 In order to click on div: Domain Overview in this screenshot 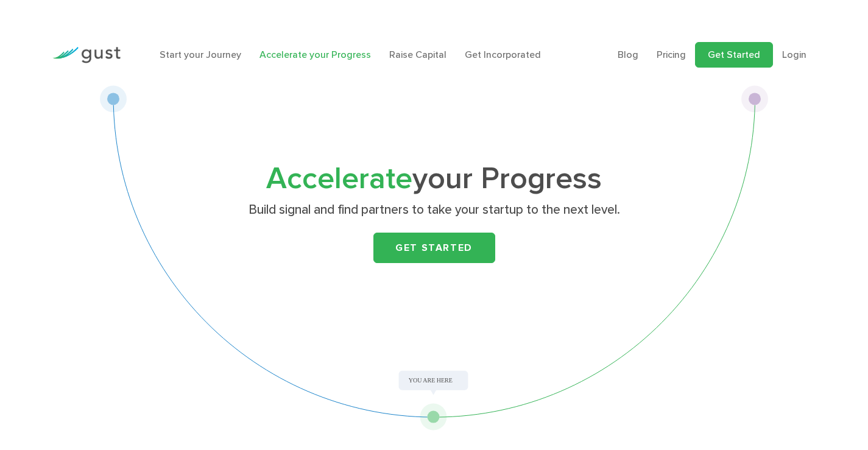, I will do `click(77, 75)`.